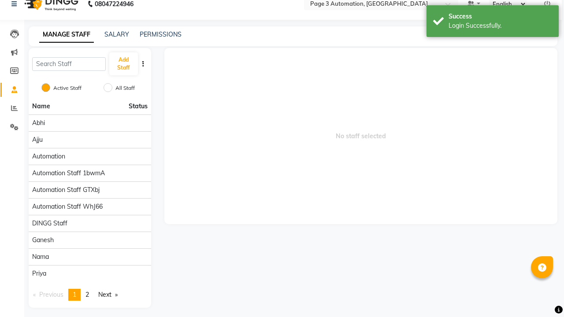  What do you see at coordinates (90, 295) in the screenshot?
I see `nav: Pagination` at bounding box center [90, 295].